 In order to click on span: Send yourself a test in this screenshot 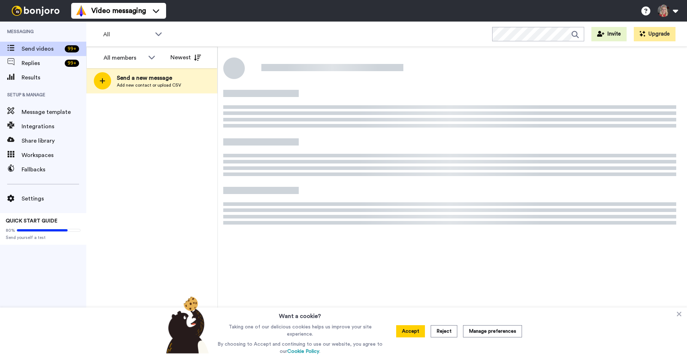, I will do `click(43, 238)`.